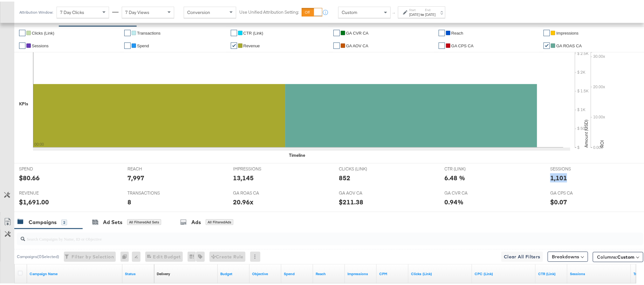  What do you see at coordinates (269, 11) in the screenshot?
I see `label: Use Unified Attribution Setting:` at bounding box center [269, 11].